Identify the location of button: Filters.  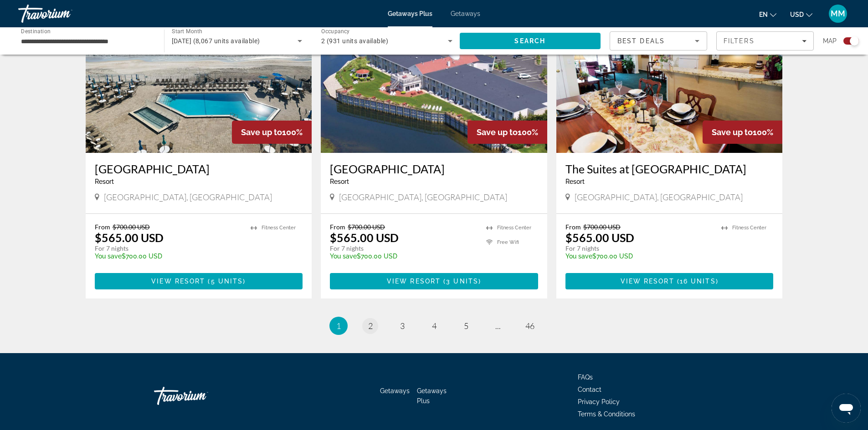
(765, 41).